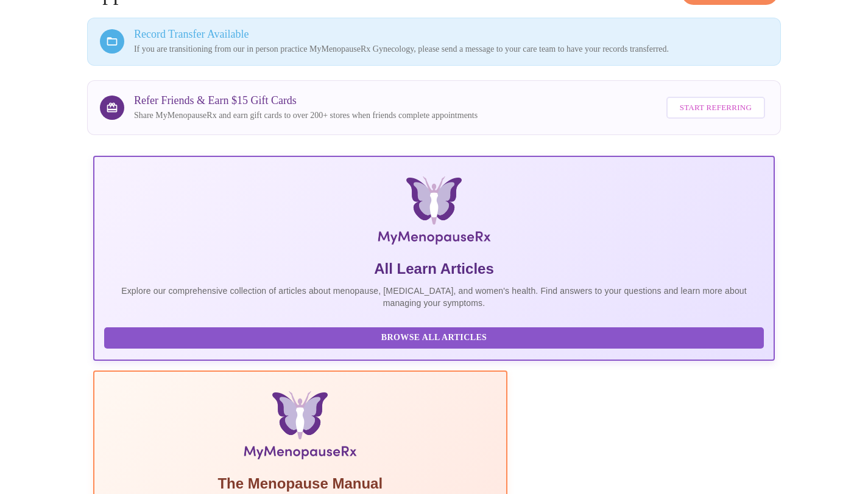  Describe the element at coordinates (450, 34) in the screenshot. I see `h3: Record Transfer Available` at that location.